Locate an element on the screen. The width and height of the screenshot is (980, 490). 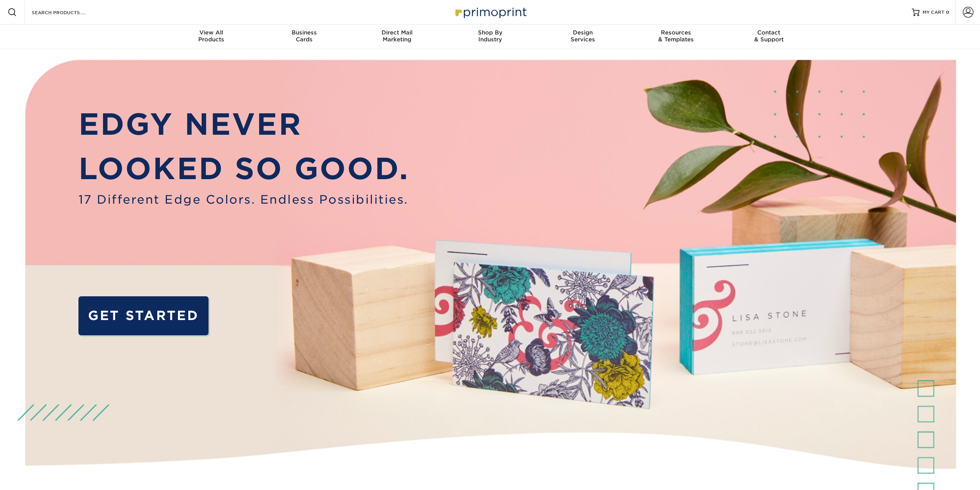
div: & Support is located at coordinates (768, 36).